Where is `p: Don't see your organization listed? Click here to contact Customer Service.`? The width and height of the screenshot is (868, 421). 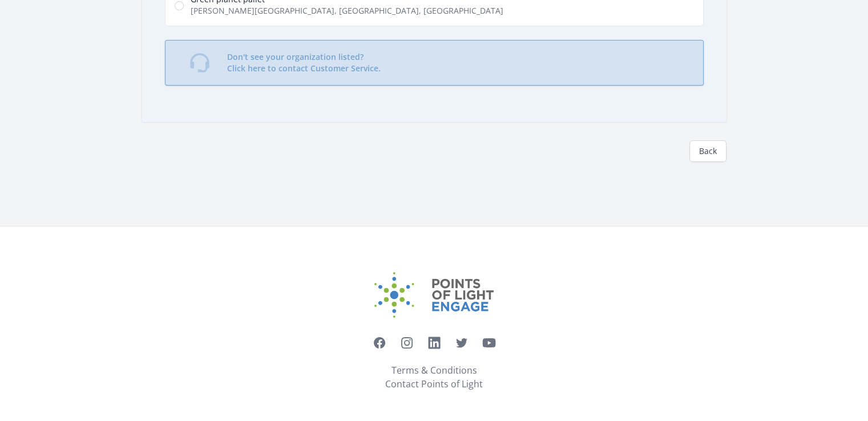
p: Don't see your organization listed? Click here to contact Customer Service. is located at coordinates (304, 62).